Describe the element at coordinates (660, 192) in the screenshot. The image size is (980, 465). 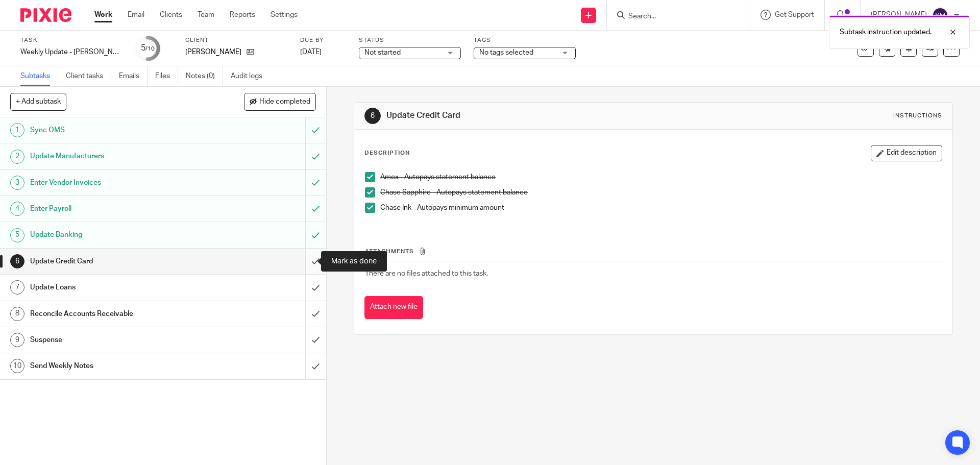
I see `p: Chase Sapphire - Autopays statement balance` at that location.